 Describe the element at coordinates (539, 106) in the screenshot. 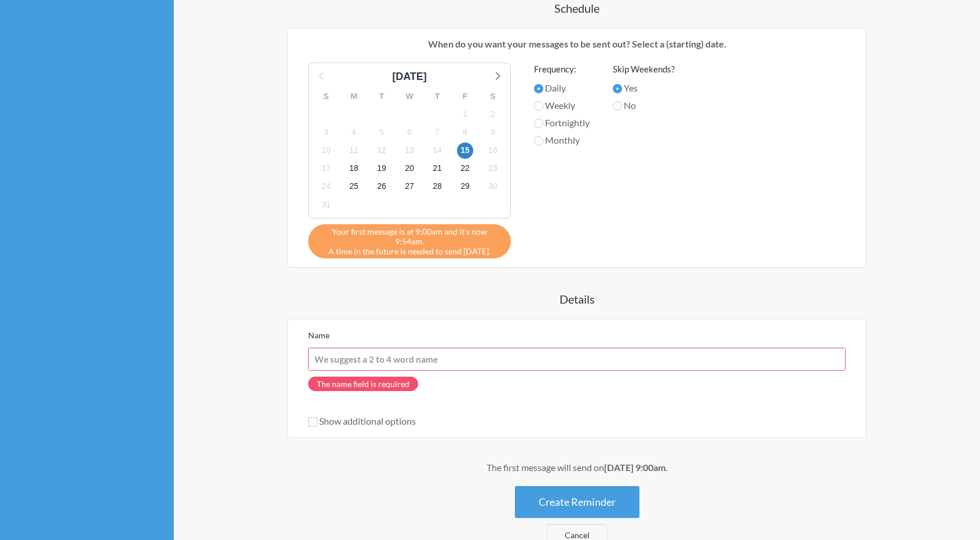

I see `input: Weekly` at that location.